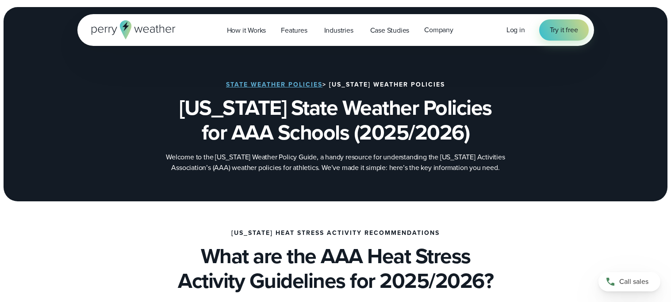 This screenshot has width=671, height=302. I want to click on span: Industries, so click(339, 31).